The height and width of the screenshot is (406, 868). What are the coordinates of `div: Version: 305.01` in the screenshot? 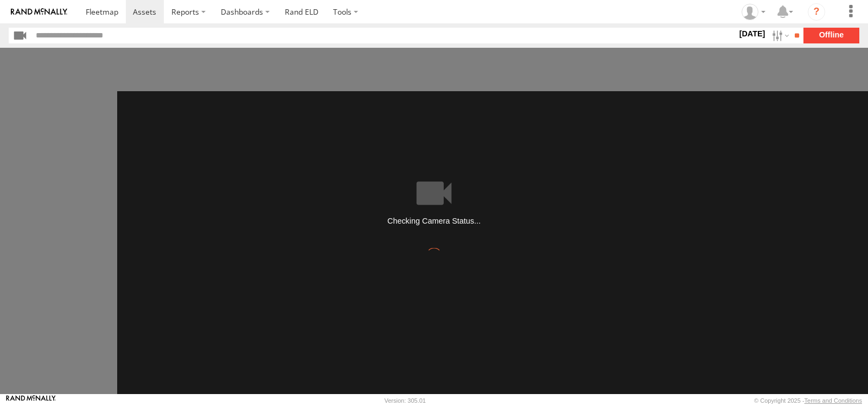 It's located at (406, 401).